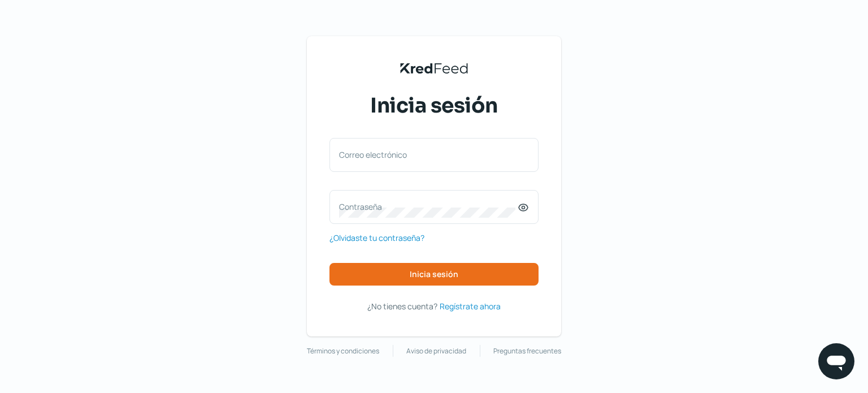 The height and width of the screenshot is (393, 868). What do you see at coordinates (436, 351) in the screenshot?
I see `span: Aviso de privacidad` at bounding box center [436, 351].